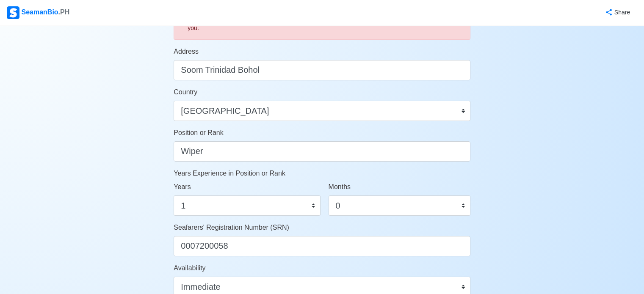 The width and height of the screenshot is (644, 294). What do you see at coordinates (617, 12) in the screenshot?
I see `button: Share` at bounding box center [617, 12].